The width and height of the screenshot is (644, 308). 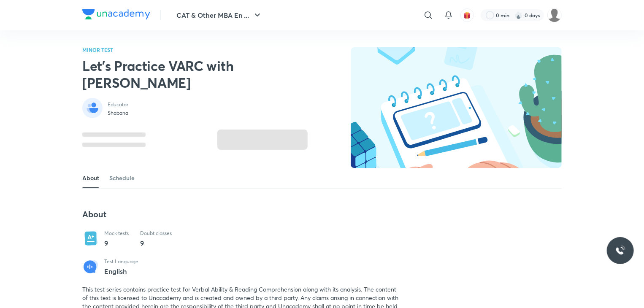 I want to click on h4: About, so click(x=241, y=215).